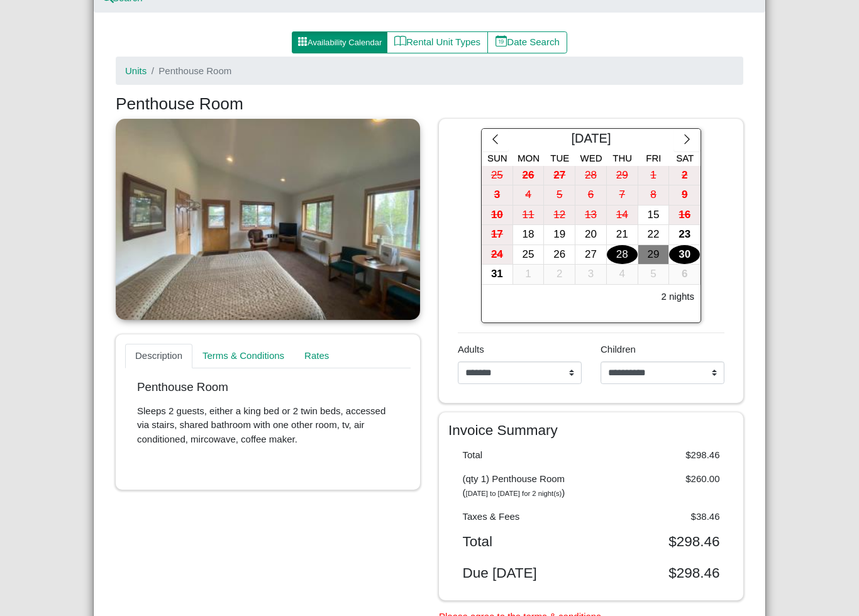 This screenshot has width=859, height=616. I want to click on a: Description, so click(159, 356).